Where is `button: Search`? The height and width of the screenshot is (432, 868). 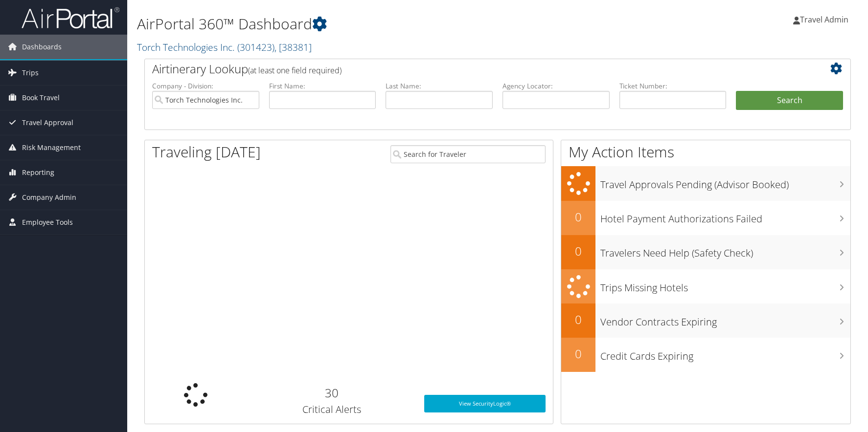
button: Search is located at coordinates (789, 101).